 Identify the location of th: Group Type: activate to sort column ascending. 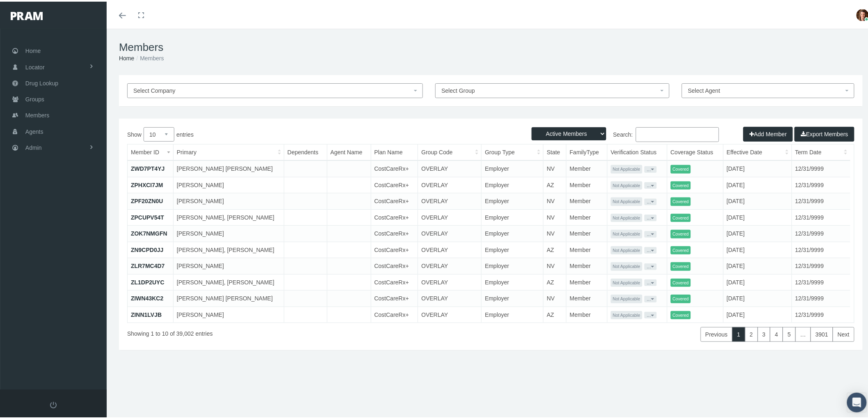
(513, 150).